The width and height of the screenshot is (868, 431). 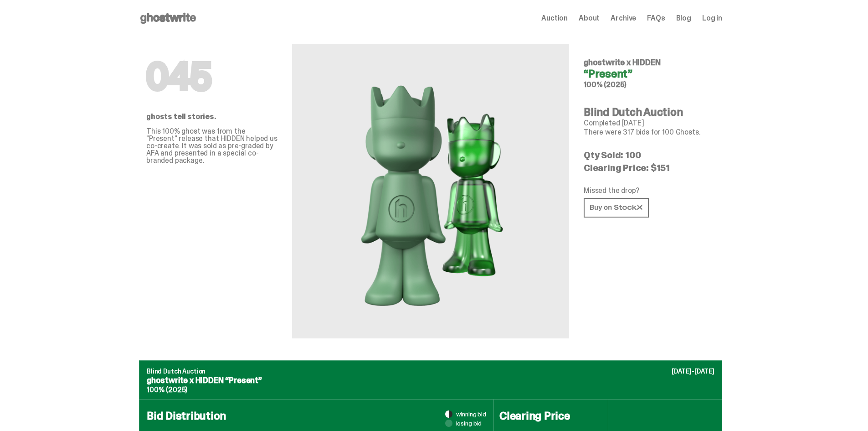 What do you see at coordinates (469, 423) in the screenshot?
I see `span: losing bid` at bounding box center [469, 423].